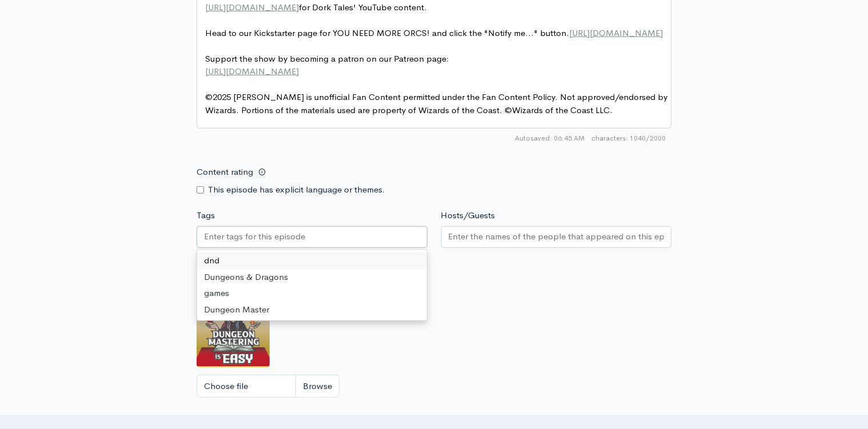 Image resolution: width=868 pixels, height=429 pixels. I want to click on span: Head to our Kickstarter page for YOU NEED MORE ORCS! and click the "Notify me..." button., so click(434, 33).